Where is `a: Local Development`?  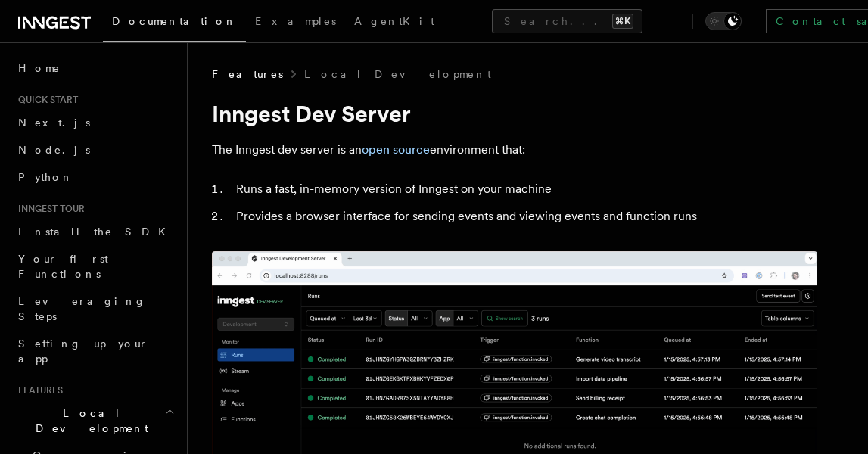
a: Local Development is located at coordinates (398, 74).